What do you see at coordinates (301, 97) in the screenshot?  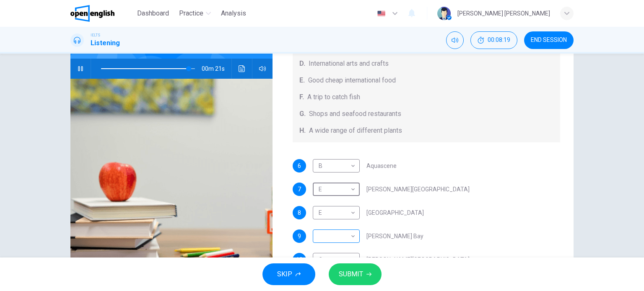 I see `span: F.` at bounding box center [301, 97].